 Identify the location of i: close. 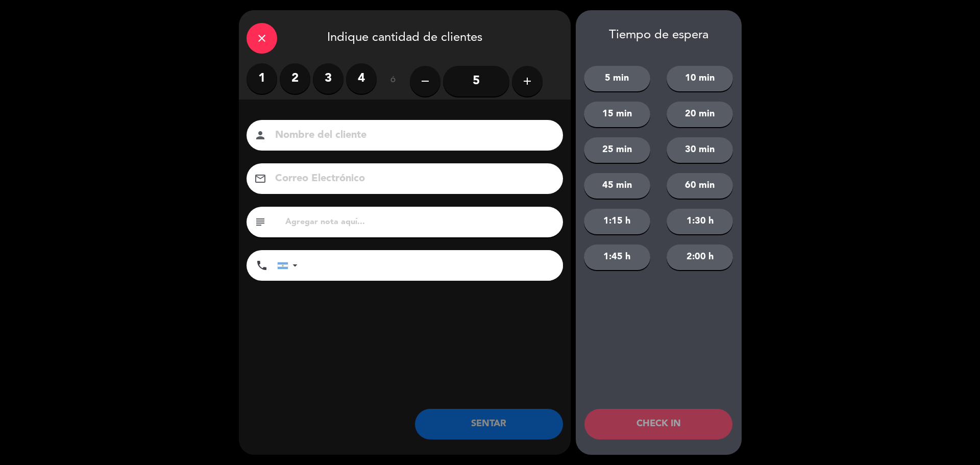
(262, 38).